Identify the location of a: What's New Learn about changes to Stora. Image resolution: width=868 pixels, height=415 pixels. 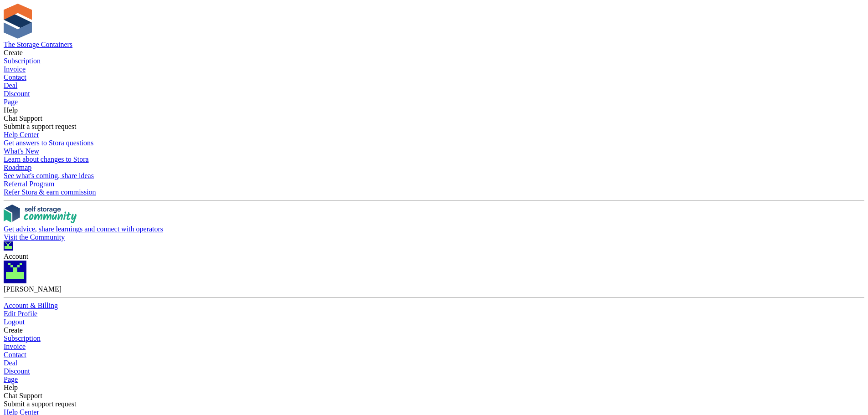
(434, 155).